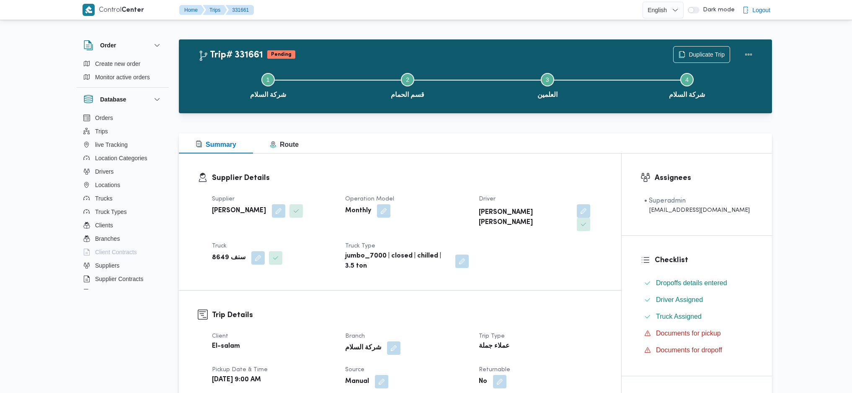  What do you see at coordinates (548, 80) in the screenshot?
I see `span: 3` at bounding box center [548, 80].